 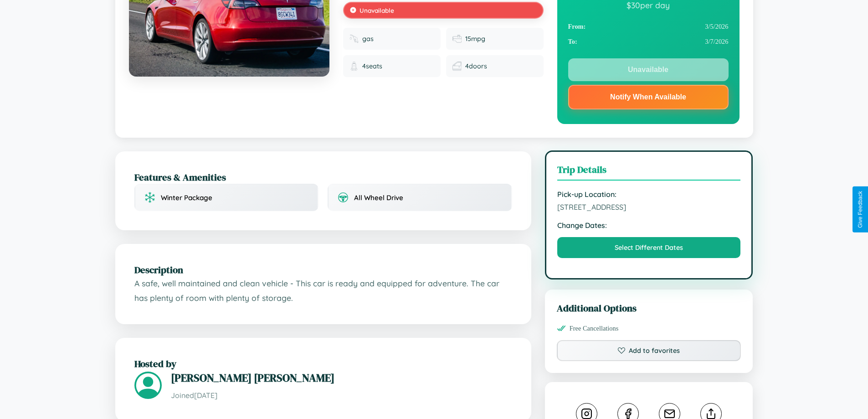 What do you see at coordinates (650, 247) in the screenshot?
I see `button: Select Different Dates` at bounding box center [650, 247].